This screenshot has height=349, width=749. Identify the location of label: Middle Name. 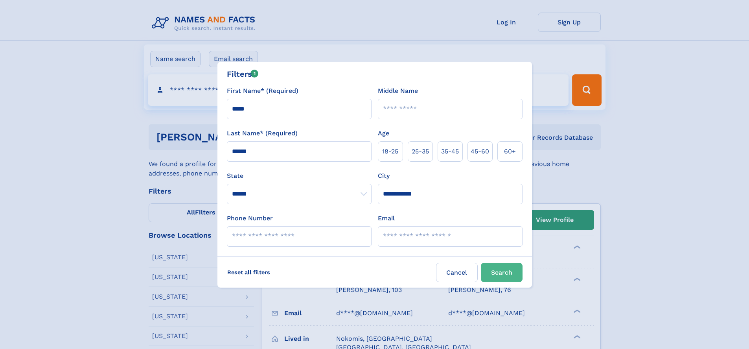
(398, 91).